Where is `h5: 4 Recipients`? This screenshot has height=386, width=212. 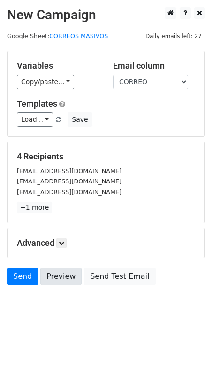 h5: 4 Recipients is located at coordinates (106, 157).